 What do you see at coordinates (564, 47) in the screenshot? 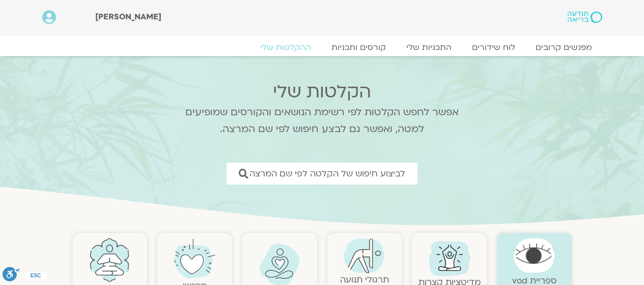
I see `a: מפגשים קרובים` at bounding box center [564, 47].